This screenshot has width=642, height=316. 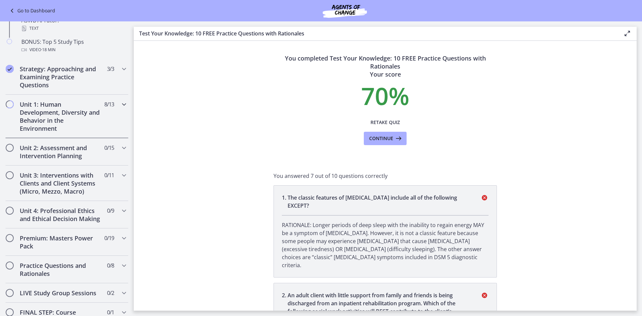 What do you see at coordinates (74, 50) in the screenshot?
I see `div: Video` at bounding box center [74, 50].